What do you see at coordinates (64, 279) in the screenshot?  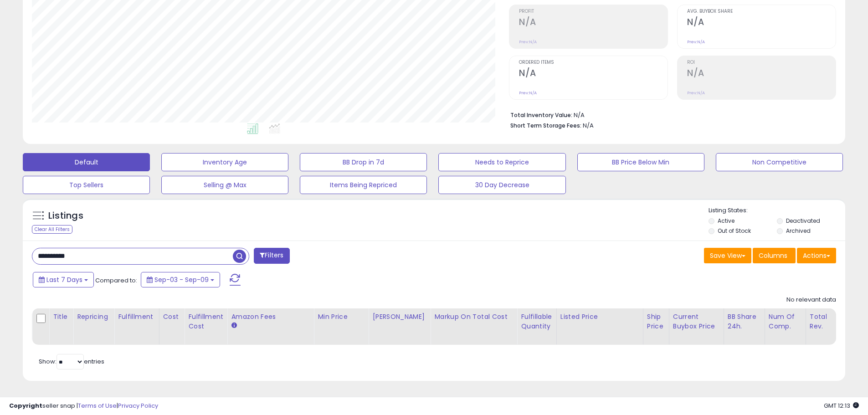 I see `span: Last 7 Days` at bounding box center [64, 279].